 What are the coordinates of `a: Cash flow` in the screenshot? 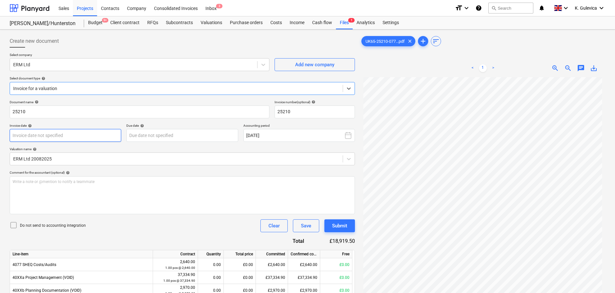 It's located at (322, 23).